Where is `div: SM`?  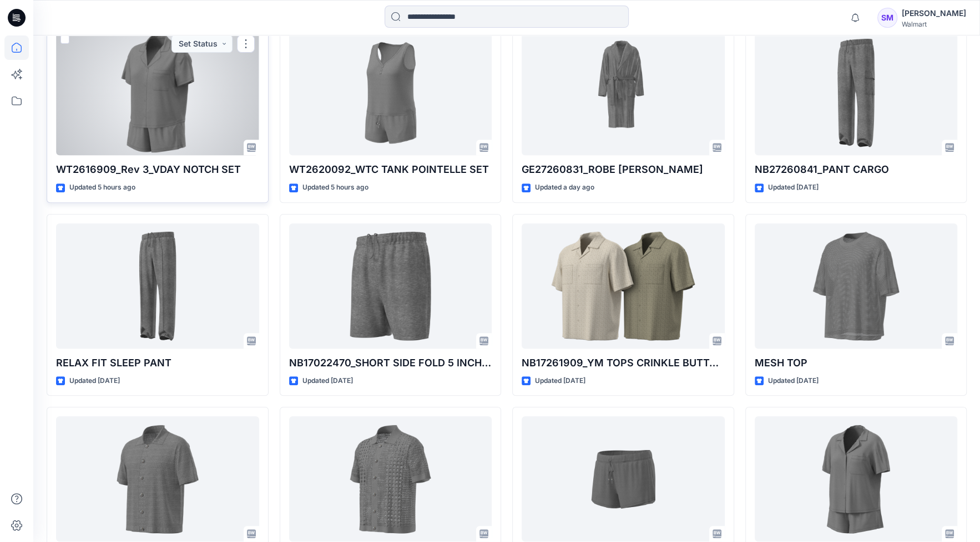
div: SM is located at coordinates (887, 18).